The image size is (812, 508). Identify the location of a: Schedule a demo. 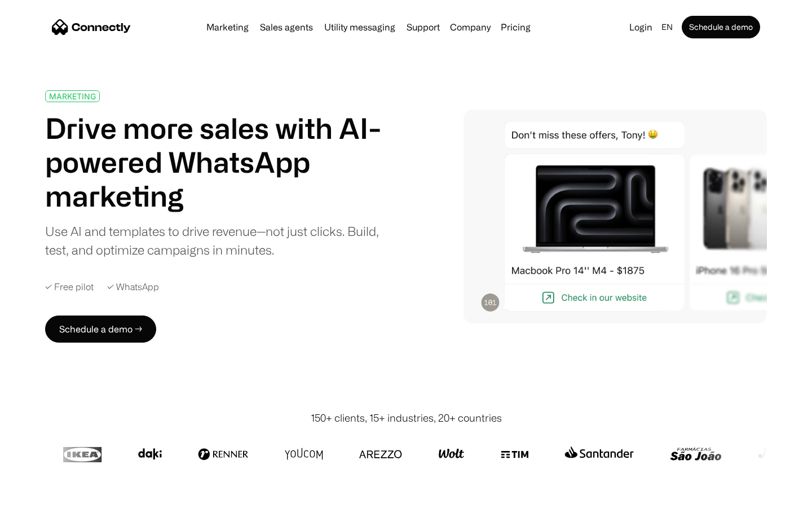
(721, 27).